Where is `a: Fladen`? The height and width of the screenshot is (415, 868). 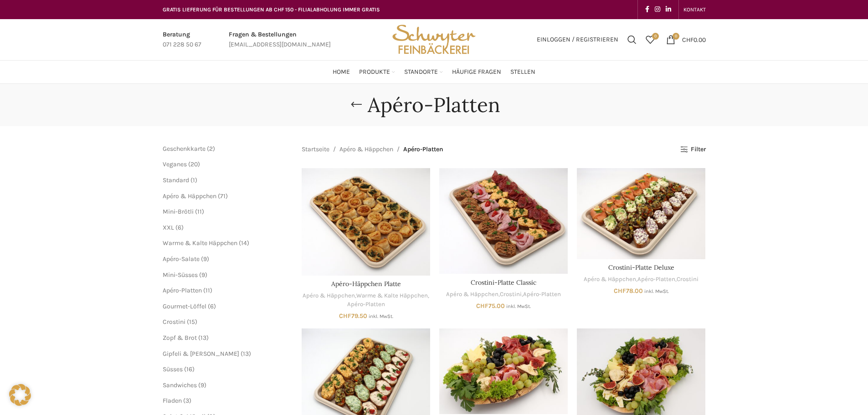
a: Fladen is located at coordinates (172, 400).